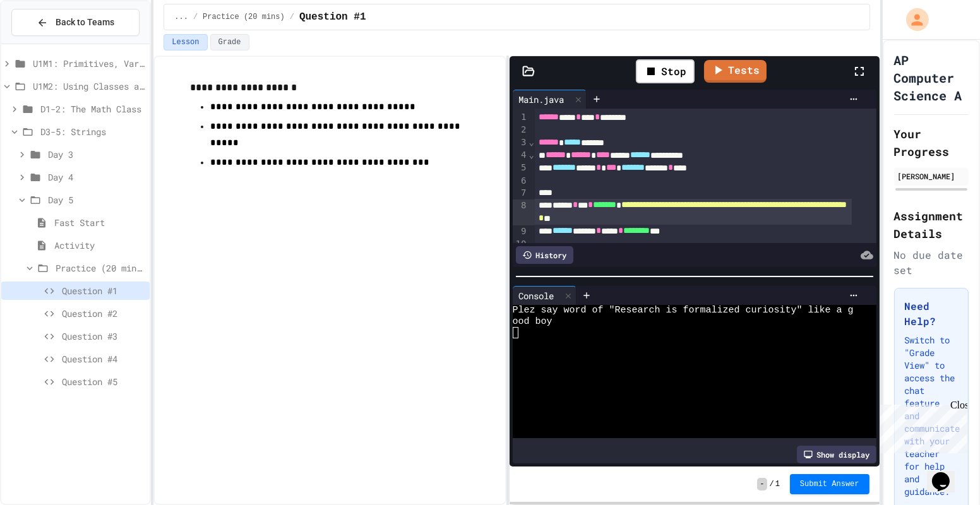  Describe the element at coordinates (88, 63) in the screenshot. I see `span: U1M1: Primitives, Variables, Basic I/O` at that location.